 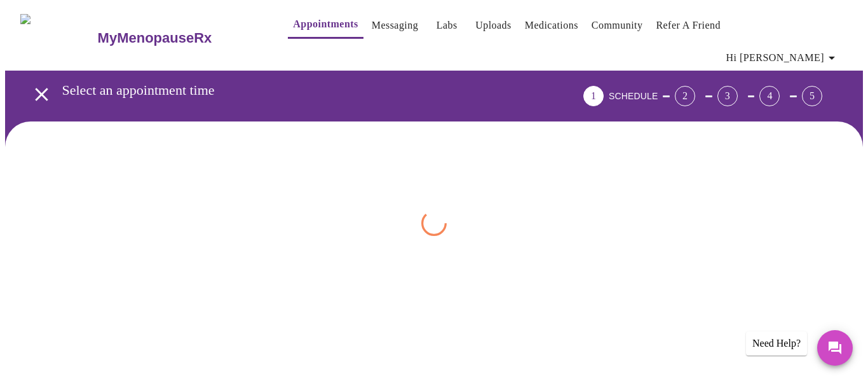 I want to click on h3: MyMenopauseRx, so click(x=155, y=38).